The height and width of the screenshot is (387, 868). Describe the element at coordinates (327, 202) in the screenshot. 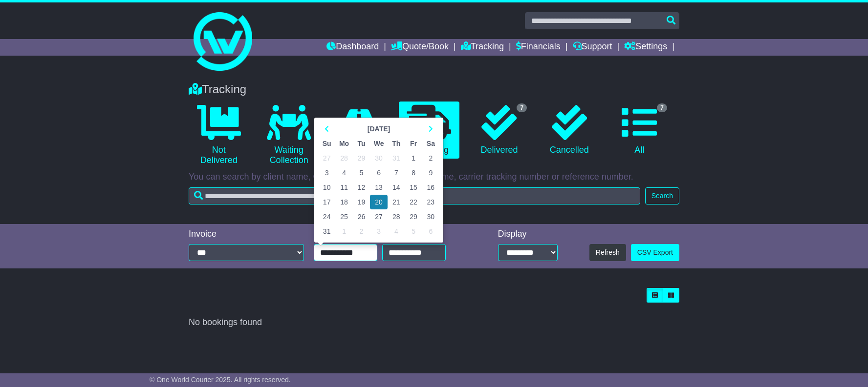

I see `td: 17` at that location.